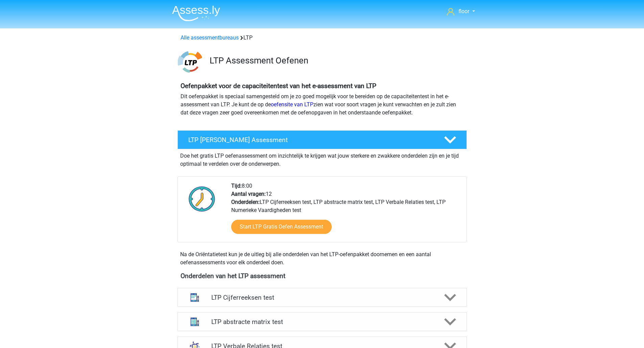  I want to click on a: cijferreeksen LTP Cijferreeksen test, so click(322, 297).